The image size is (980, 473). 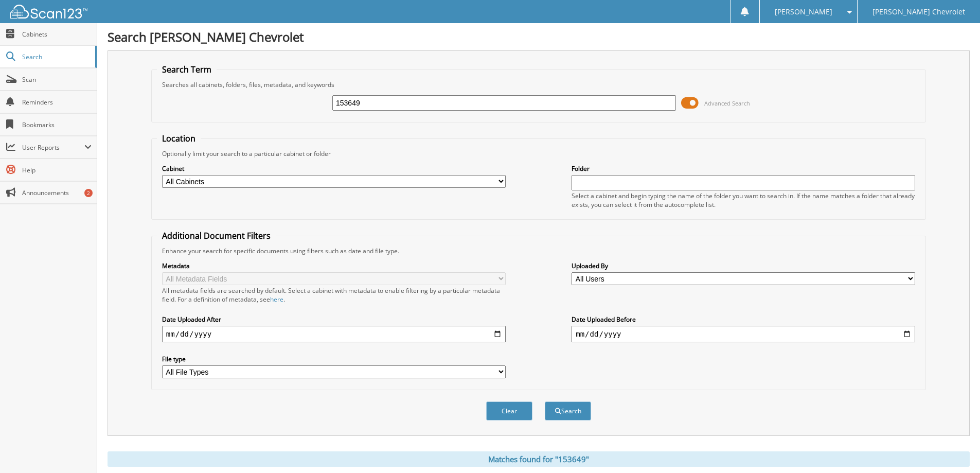 What do you see at coordinates (56, 170) in the screenshot?
I see `span: Help` at bounding box center [56, 170].